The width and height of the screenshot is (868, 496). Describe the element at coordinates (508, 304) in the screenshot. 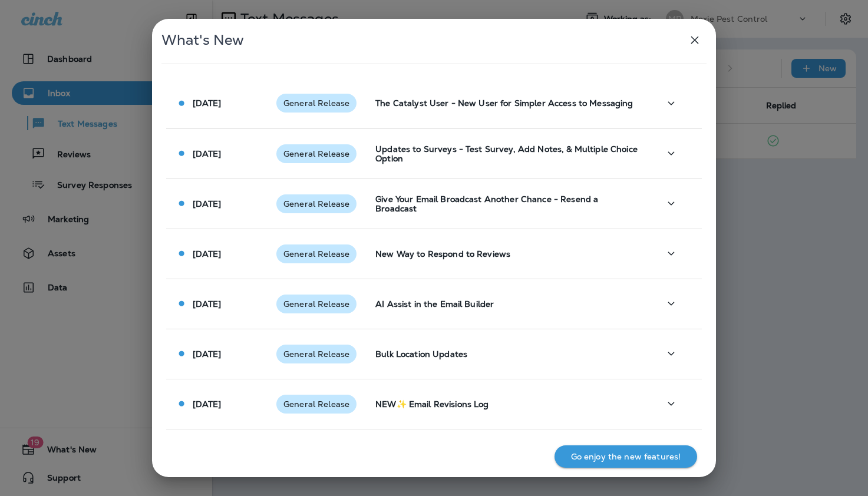

I see `p: AI Assist in the Email Builder` at that location.